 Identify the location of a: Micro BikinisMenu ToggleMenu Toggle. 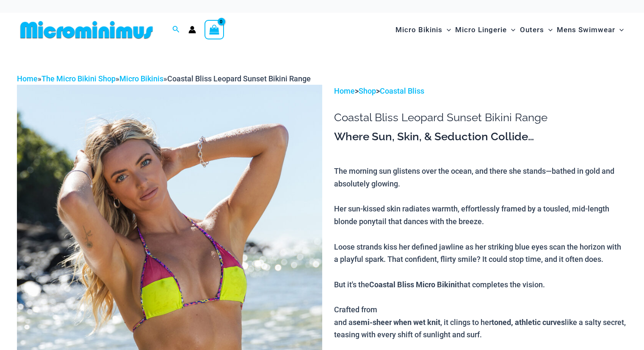
(423, 29).